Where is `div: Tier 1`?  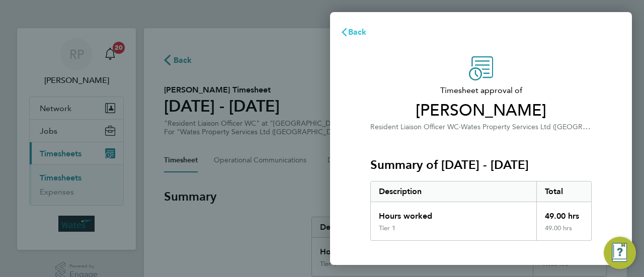 div: Tier 1 is located at coordinates (387, 228).